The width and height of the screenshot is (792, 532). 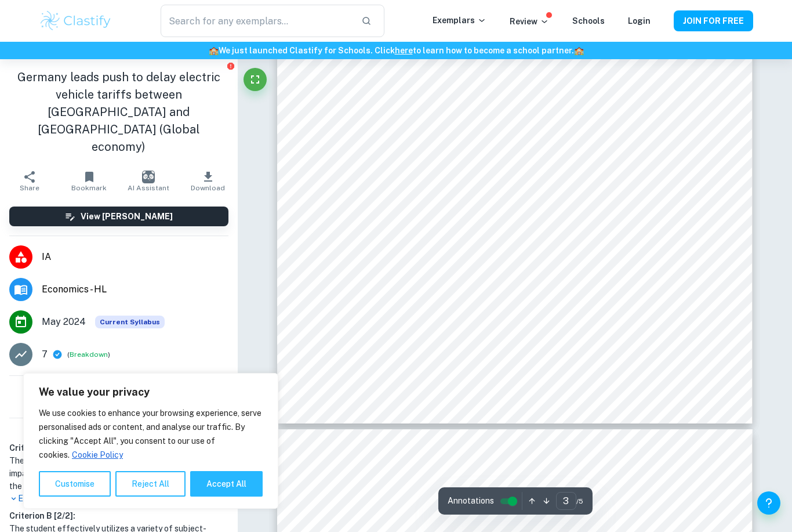 I want to click on h6: Examiner's summary, so click(x=119, y=430).